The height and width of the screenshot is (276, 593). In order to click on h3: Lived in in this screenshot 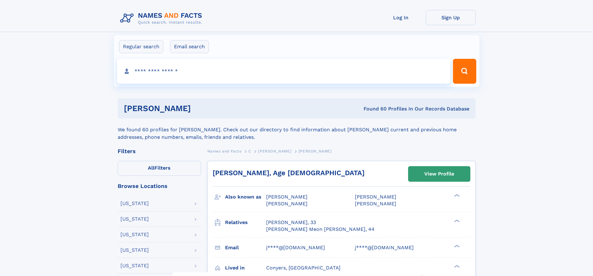, I will do `click(246, 268)`.